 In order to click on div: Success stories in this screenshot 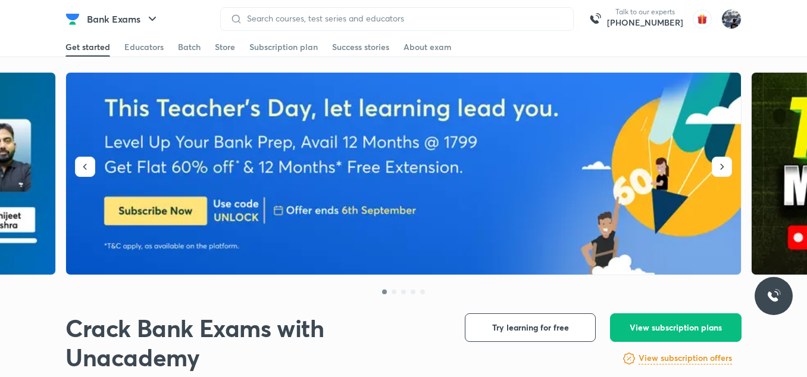, I will do `click(361, 47)`.